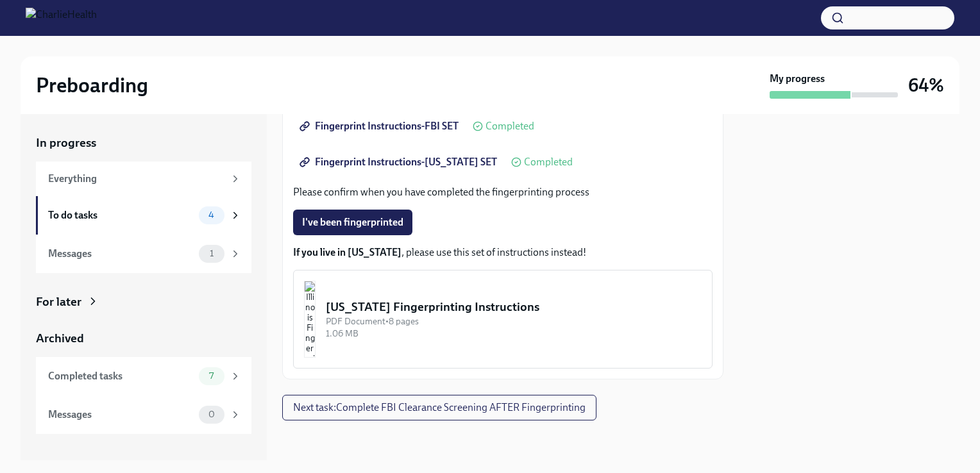  I want to click on span: 1, so click(212, 254).